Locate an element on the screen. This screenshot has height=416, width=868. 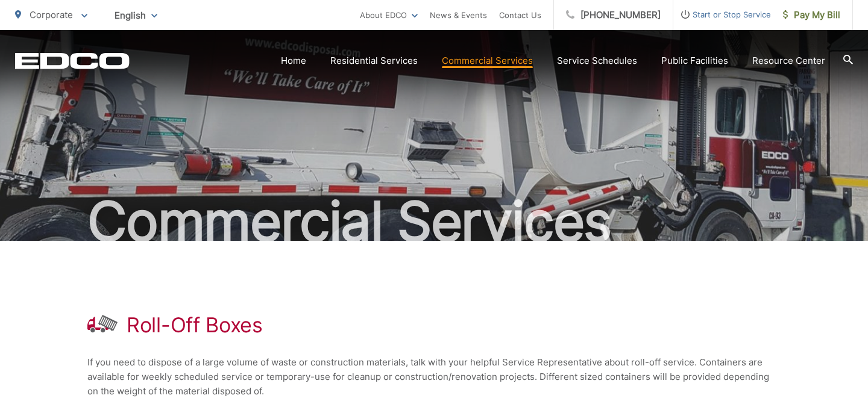
a: Commercial Services is located at coordinates (487, 61).